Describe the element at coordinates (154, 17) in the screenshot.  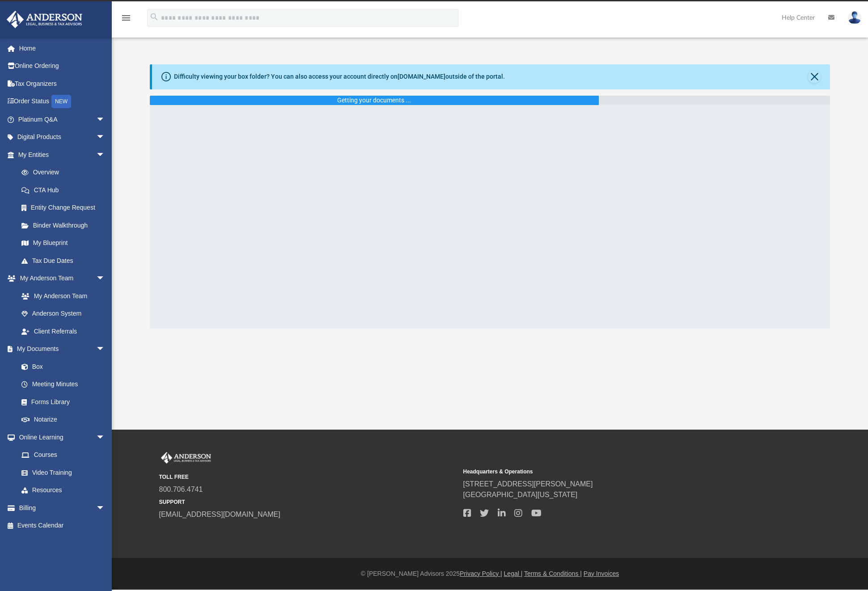
I see `i: search` at that location.